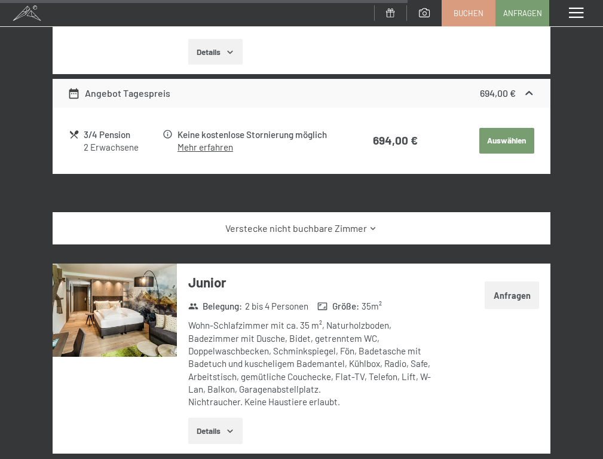 This screenshot has height=459, width=603. What do you see at coordinates (469, 13) in the screenshot?
I see `span: Buchen` at bounding box center [469, 13].